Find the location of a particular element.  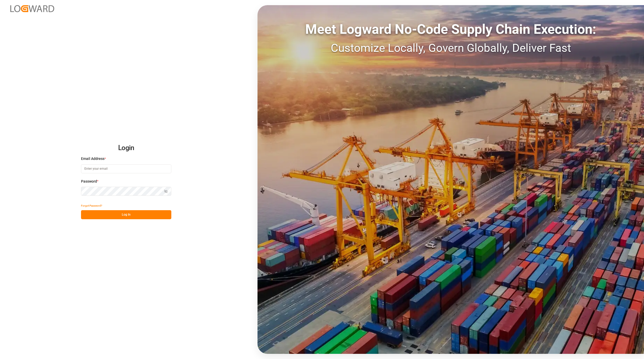

button: Forgot Password? is located at coordinates (92, 205).